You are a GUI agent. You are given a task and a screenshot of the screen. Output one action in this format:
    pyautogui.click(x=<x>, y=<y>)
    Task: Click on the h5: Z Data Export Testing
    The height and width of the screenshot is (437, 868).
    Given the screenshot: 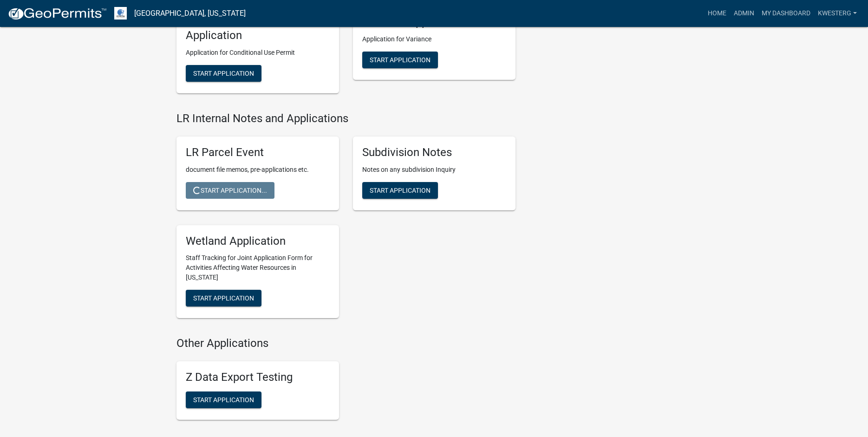 What is the action you would take?
    pyautogui.click(x=258, y=377)
    